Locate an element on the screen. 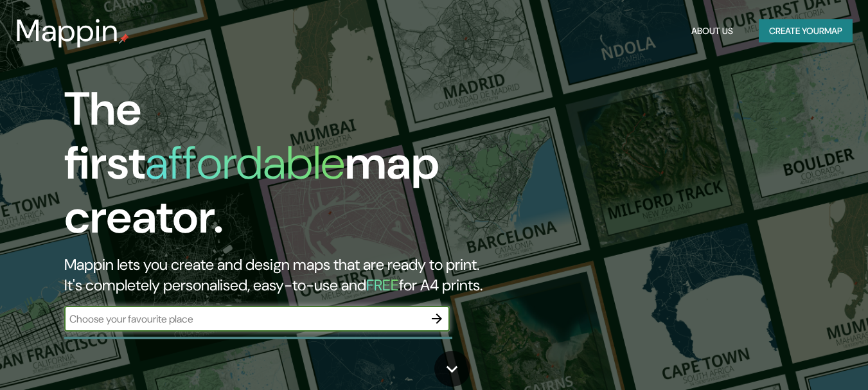 This screenshot has width=868, height=390. h1: The first map creator. is located at coordinates (282, 168).